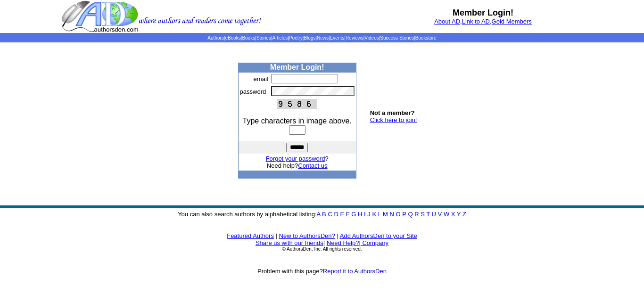  Describe the element at coordinates (365, 214) in the screenshot. I see `a: I` at that location.